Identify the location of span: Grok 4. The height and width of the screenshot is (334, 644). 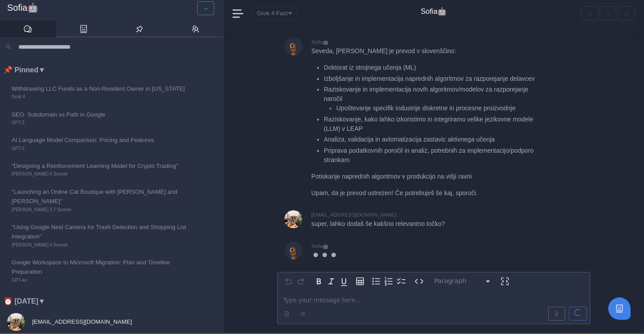
(102, 97).